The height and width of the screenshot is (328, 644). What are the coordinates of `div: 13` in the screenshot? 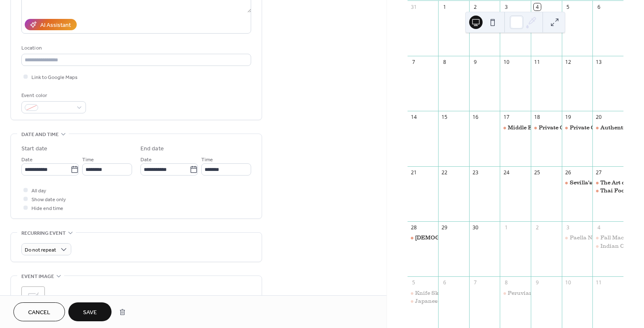 It's located at (599, 62).